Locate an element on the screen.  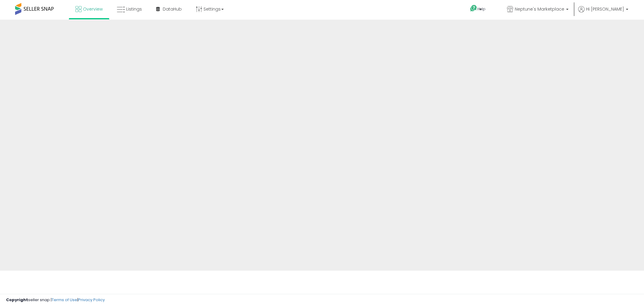
span: Listings is located at coordinates (134, 9).